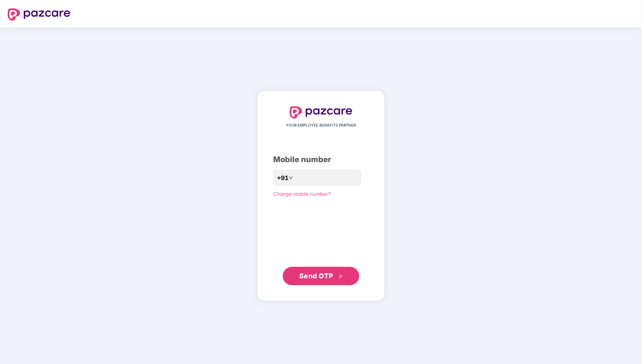  What do you see at coordinates (283, 177) in the screenshot?
I see `span: +91` at bounding box center [283, 177].